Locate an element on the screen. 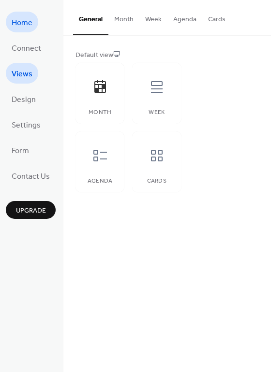 The height and width of the screenshot is (372, 271). div: Cards is located at coordinates (156, 181).